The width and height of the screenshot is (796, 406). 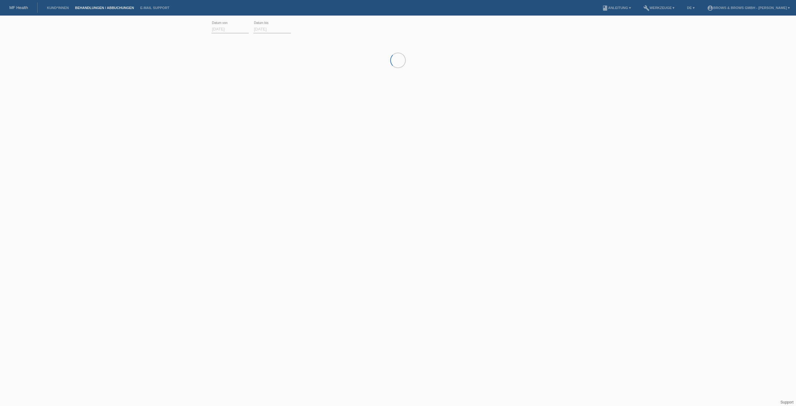 I want to click on i: book, so click(x=605, y=8).